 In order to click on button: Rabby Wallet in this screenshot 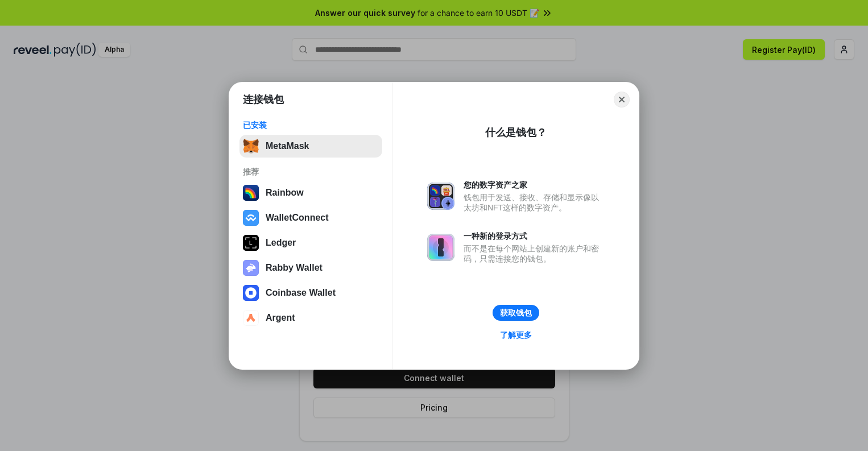, I will do `click(311, 268)`.